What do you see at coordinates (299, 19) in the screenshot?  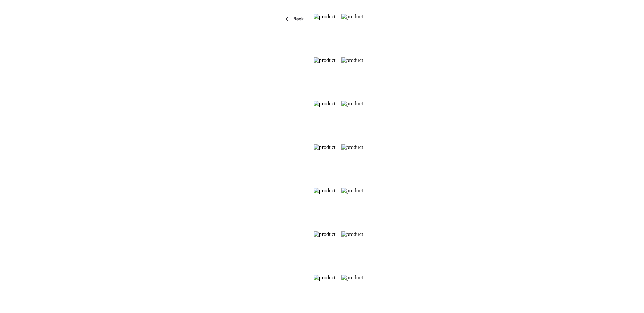 I see `span: Back` at bounding box center [299, 19].